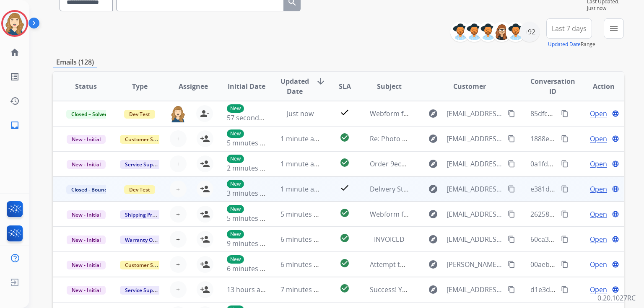 This screenshot has height=308, width=644. I want to click on span: 57 seconds ago, so click(251, 118).